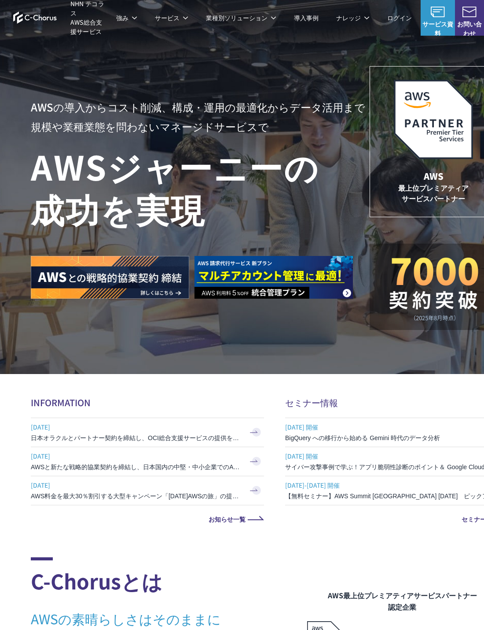 Image resolution: width=484 pixels, height=630 pixels. I want to click on em: AWS, so click(434, 176).